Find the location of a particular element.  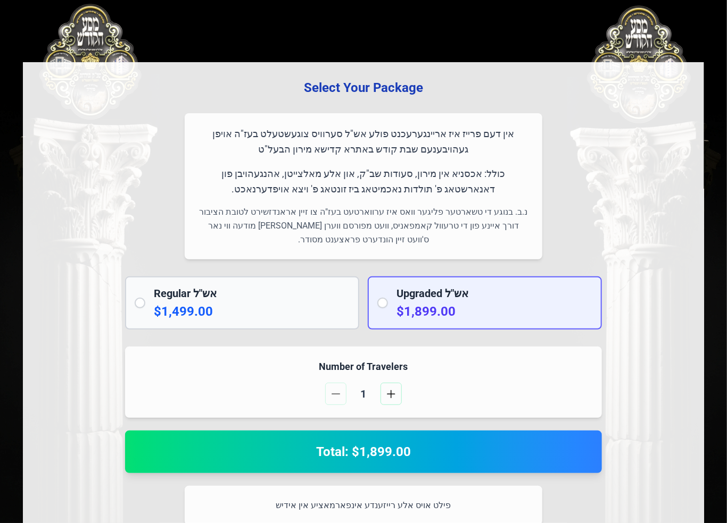

p: $1,499.00 is located at coordinates (252, 312).